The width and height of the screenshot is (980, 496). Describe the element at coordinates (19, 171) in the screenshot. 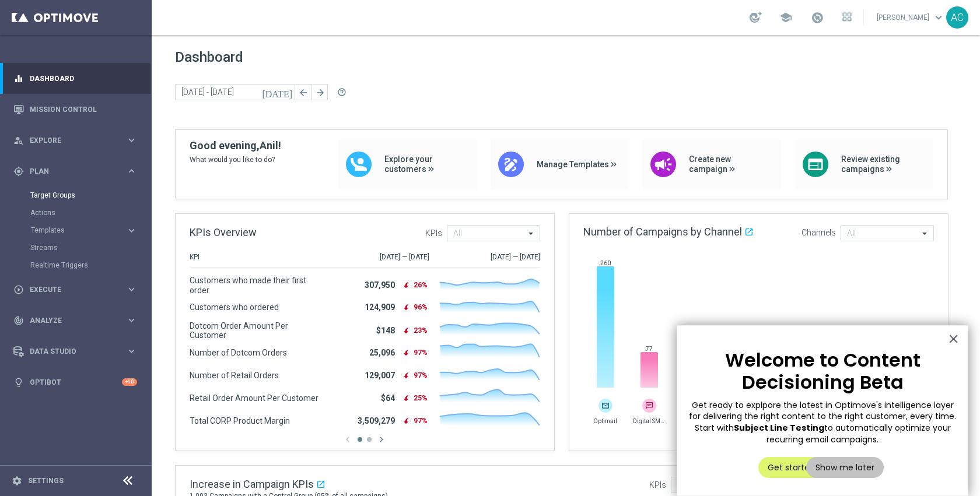

I see `i: gps_fixed` at that location.